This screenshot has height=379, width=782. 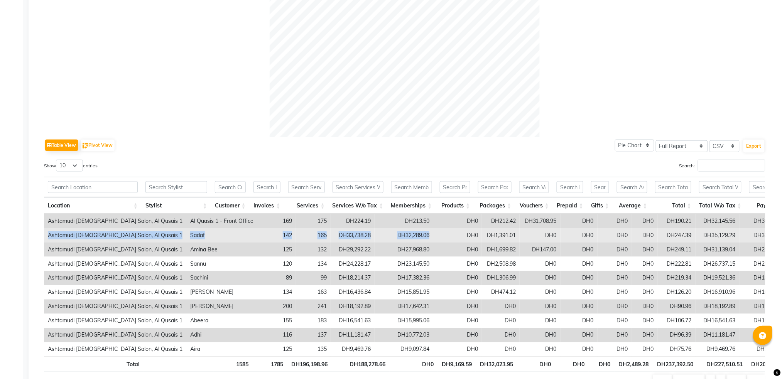 What do you see at coordinates (718, 264) in the screenshot?
I see `td: DH26,737.15` at bounding box center [718, 264].